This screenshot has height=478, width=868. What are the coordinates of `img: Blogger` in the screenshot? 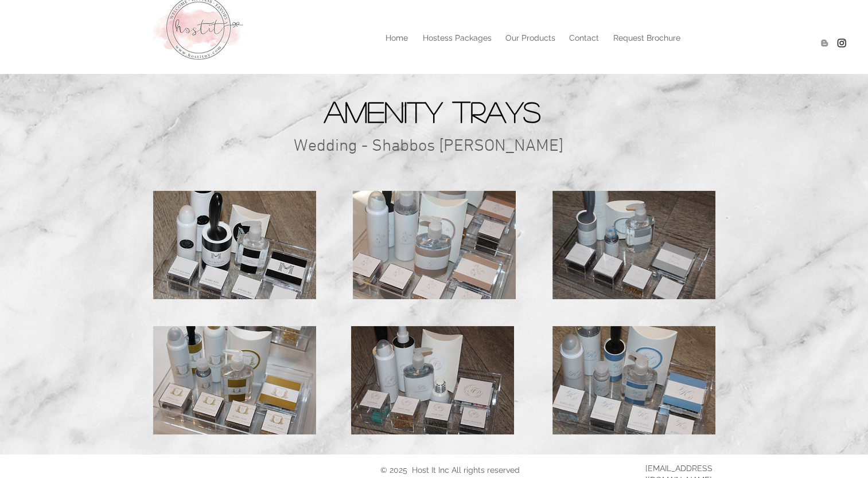 It's located at (825, 43).